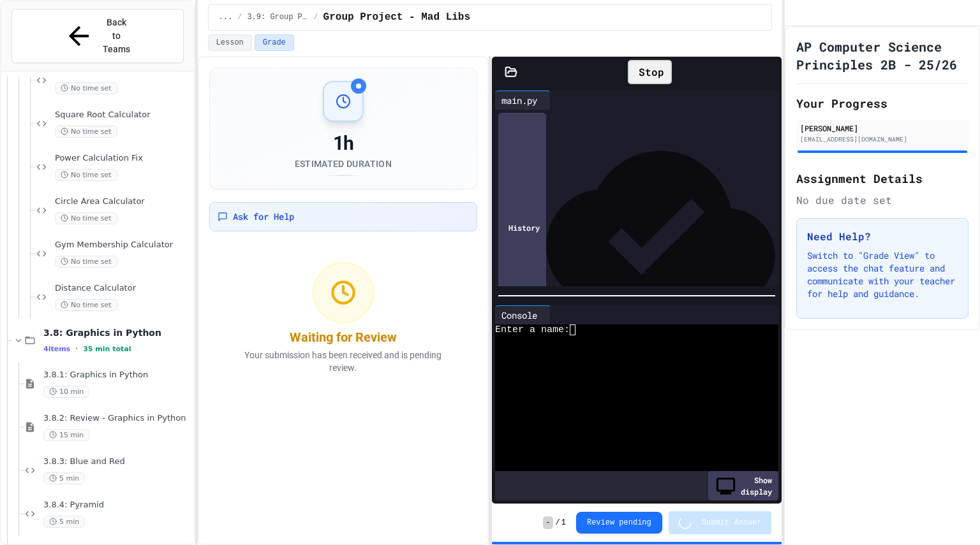 This screenshot has width=980, height=545. I want to click on span: Distance Calculator, so click(123, 288).